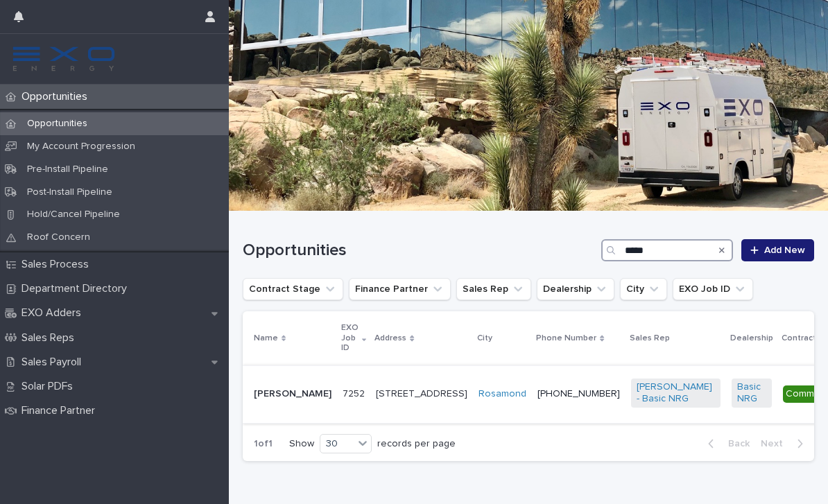 Image resolution: width=828 pixels, height=504 pixels. What do you see at coordinates (302, 444) in the screenshot?
I see `p: Show` at bounding box center [302, 444].